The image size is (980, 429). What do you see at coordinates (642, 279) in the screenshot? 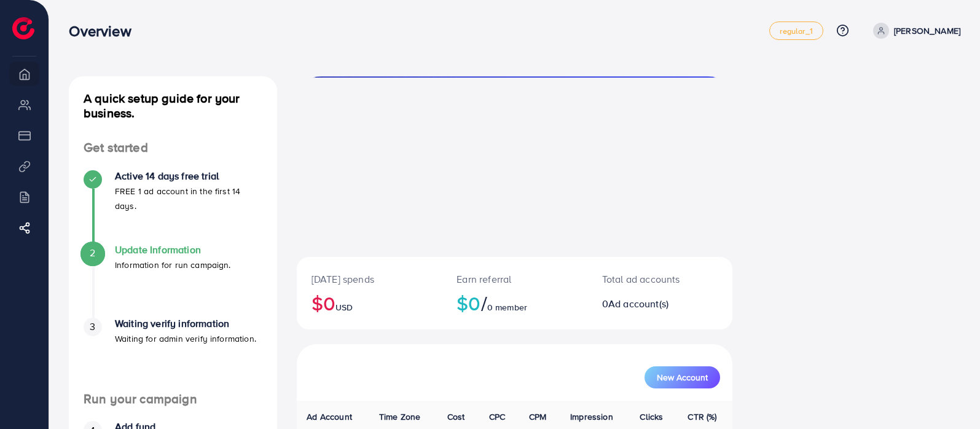
I see `p: Total ad accounts` at bounding box center [642, 279].